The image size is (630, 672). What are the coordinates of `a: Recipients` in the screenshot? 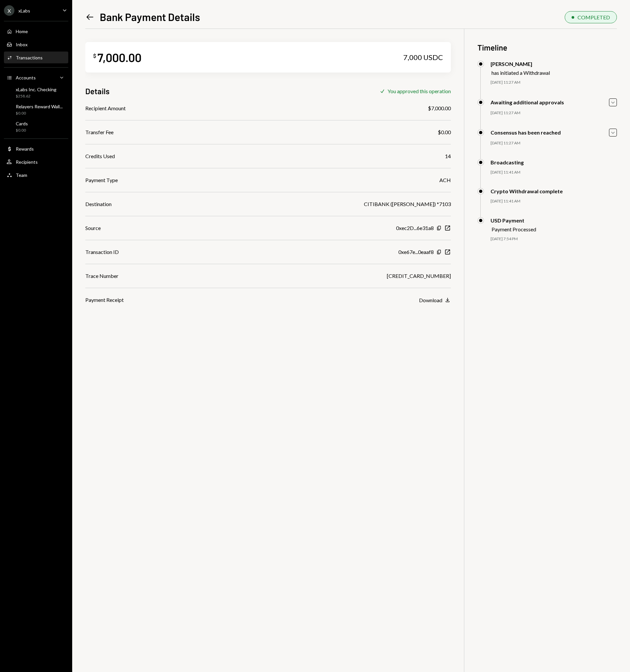 It's located at (36, 162).